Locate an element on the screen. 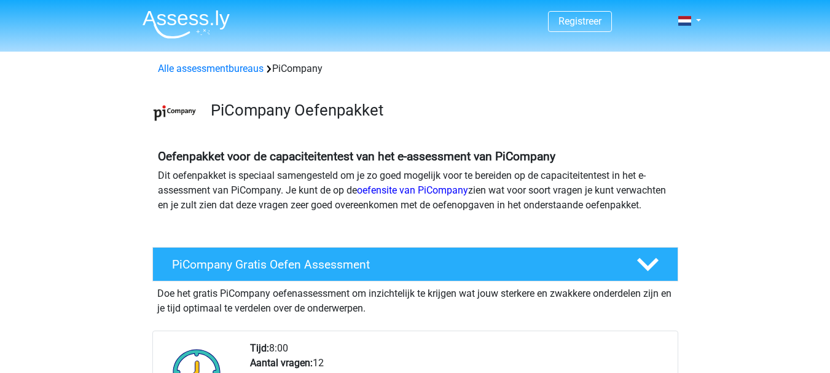 This screenshot has width=830, height=373. a: Alle assessmentbureaus is located at coordinates (211, 68).